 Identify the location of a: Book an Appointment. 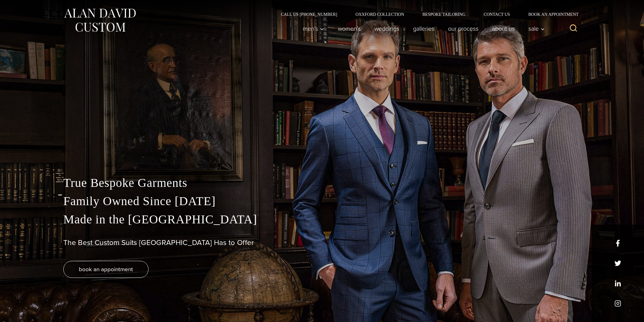
(550, 15).